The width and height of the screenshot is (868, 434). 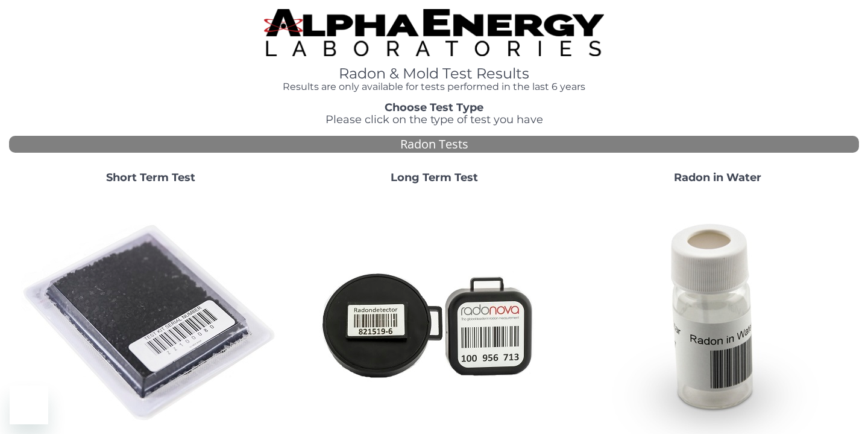 I want to click on strong: Choose Test Type, so click(x=434, y=108).